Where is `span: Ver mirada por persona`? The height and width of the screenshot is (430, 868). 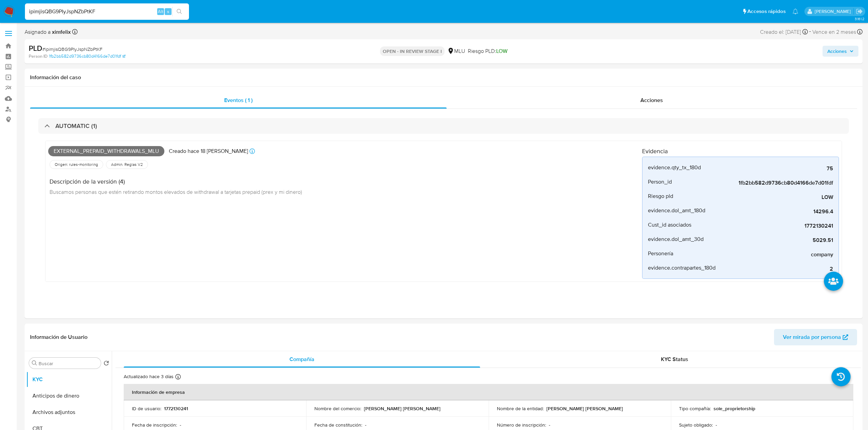
span: Ver mirada por persona is located at coordinates (812, 337).